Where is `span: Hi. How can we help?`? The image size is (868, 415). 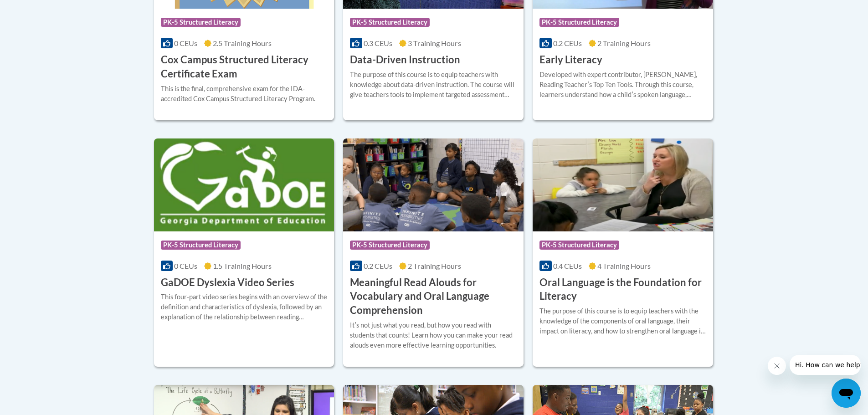
span: Hi. How can we help? is located at coordinates (40, 10).